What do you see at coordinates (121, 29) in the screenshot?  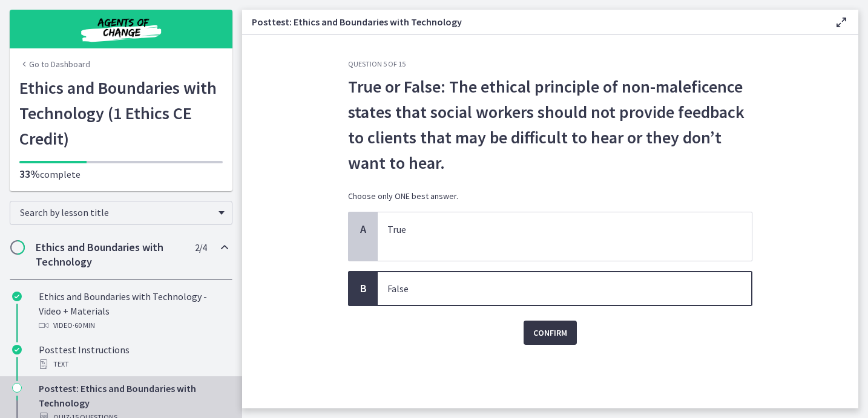 I see `img: Agents of Change` at bounding box center [121, 29].